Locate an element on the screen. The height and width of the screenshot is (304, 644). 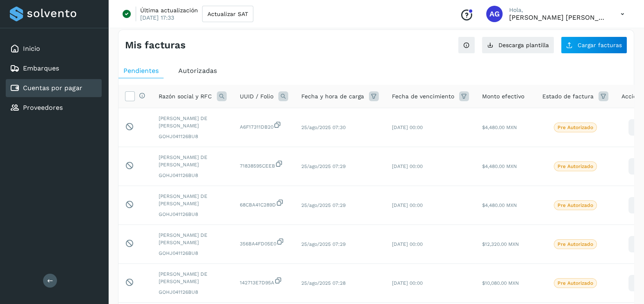
span: 68CBA41C289D is located at coordinates (264, 204).